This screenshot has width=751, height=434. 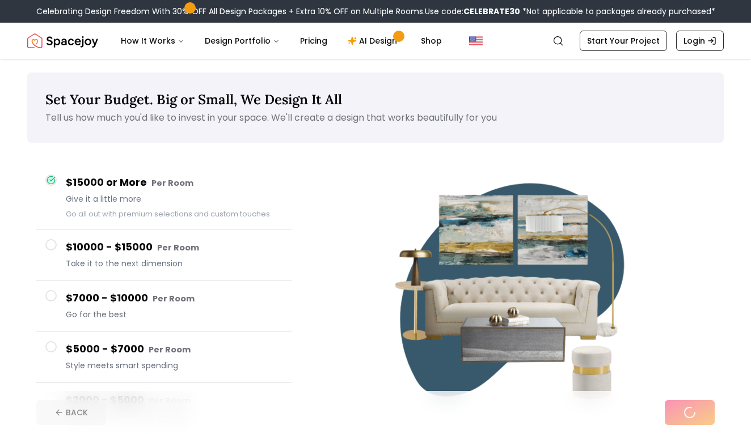 What do you see at coordinates (623, 41) in the screenshot?
I see `a: Start Your Project` at bounding box center [623, 41].